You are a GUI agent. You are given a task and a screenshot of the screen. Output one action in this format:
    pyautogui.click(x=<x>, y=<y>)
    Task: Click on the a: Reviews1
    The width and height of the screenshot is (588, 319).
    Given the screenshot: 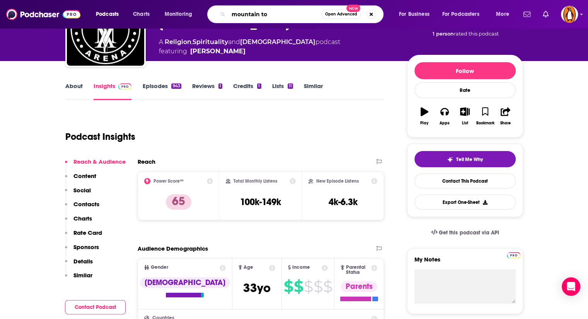 What is the action you would take?
    pyautogui.click(x=207, y=91)
    